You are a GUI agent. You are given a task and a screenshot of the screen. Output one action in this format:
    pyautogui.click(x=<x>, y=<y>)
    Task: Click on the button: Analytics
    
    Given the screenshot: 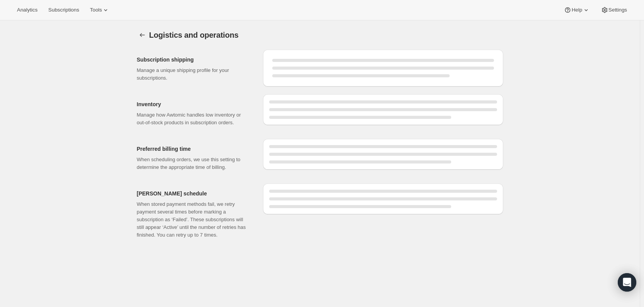 What is the action you would take?
    pyautogui.click(x=27, y=10)
    